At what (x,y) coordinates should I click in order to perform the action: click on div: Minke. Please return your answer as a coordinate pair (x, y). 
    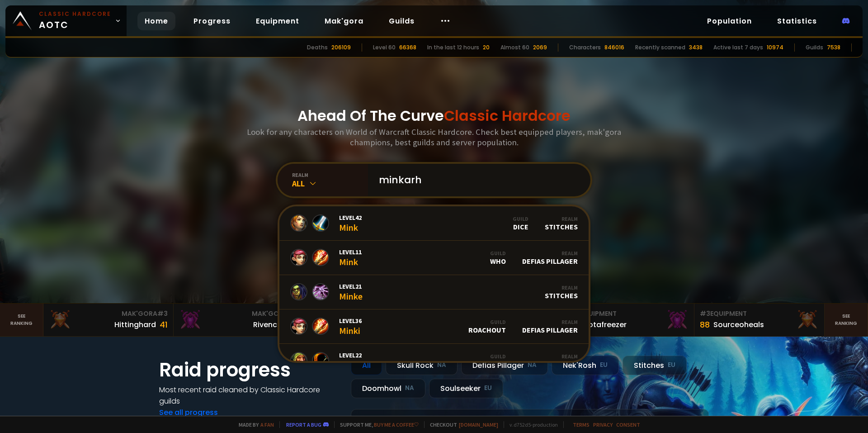
    Looking at the image, I should click on (351, 292).